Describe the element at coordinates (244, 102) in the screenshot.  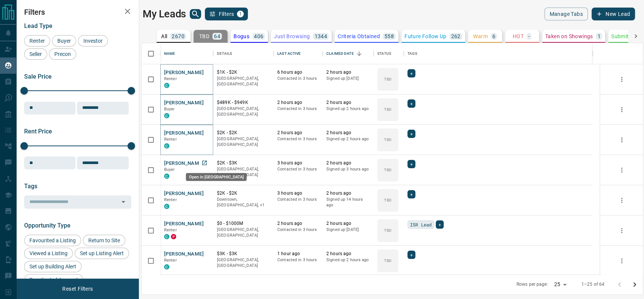
I see `p: $489K - $949K` at that location.